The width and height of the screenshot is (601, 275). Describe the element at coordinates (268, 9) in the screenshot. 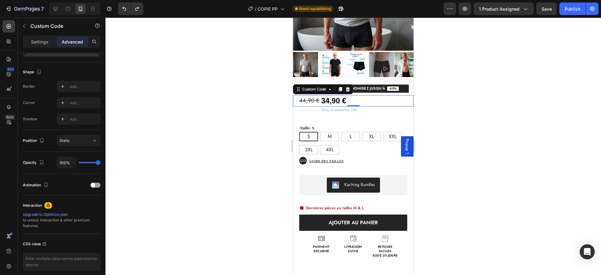

I see `span: COPIE PP` at that location.